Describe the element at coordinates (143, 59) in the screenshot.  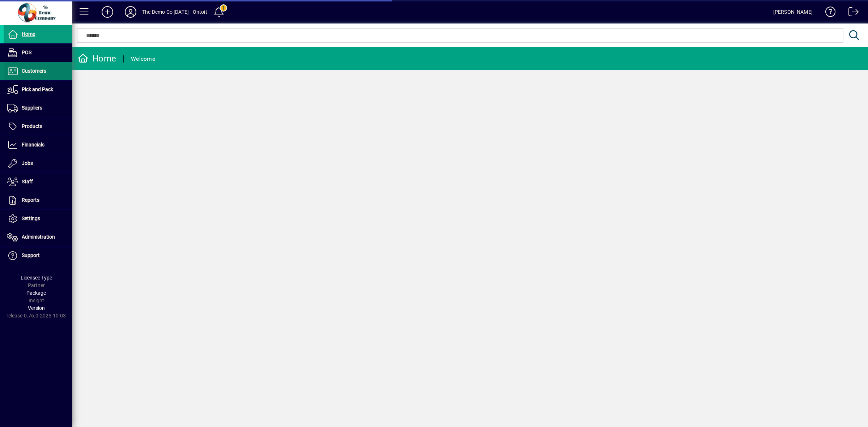
I see `div: Welcome` at that location.